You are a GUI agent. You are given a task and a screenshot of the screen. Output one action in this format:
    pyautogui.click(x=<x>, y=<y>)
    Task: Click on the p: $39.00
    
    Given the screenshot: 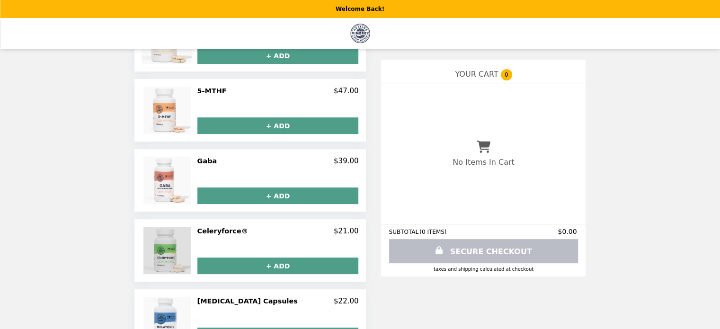 What is the action you would take?
    pyautogui.click(x=346, y=161)
    